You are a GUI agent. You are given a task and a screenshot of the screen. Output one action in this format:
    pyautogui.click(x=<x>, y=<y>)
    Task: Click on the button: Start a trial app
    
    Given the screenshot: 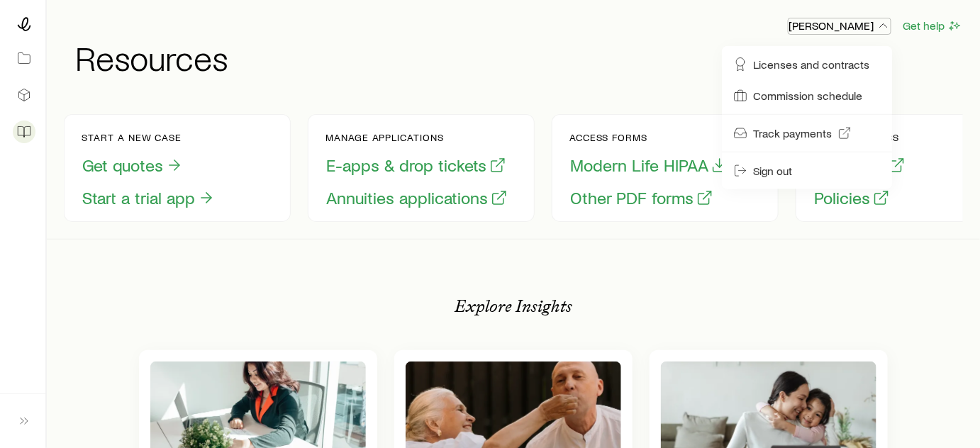 What is the action you would take?
    pyautogui.click(x=148, y=198)
    